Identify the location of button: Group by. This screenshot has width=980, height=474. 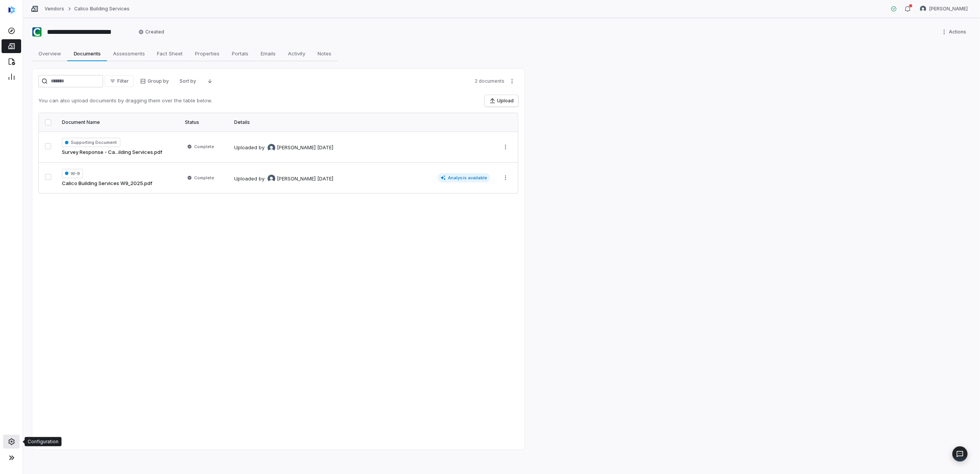
(154, 81).